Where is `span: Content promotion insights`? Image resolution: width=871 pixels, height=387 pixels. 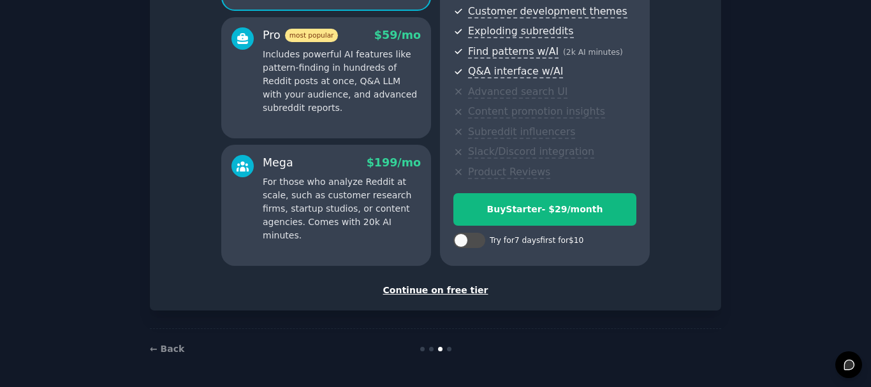 span: Content promotion insights is located at coordinates (536, 112).